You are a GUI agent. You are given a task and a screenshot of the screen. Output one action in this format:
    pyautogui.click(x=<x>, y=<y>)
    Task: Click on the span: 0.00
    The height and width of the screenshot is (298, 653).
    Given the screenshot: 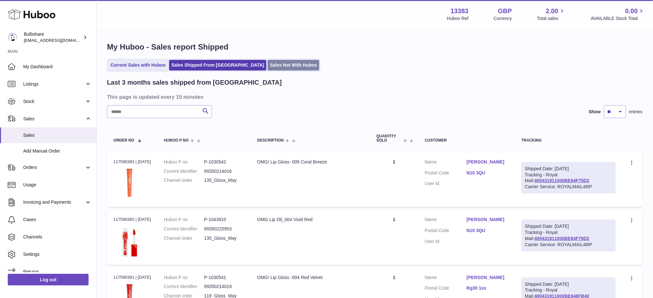 What is the action you would take?
    pyautogui.click(x=631, y=11)
    